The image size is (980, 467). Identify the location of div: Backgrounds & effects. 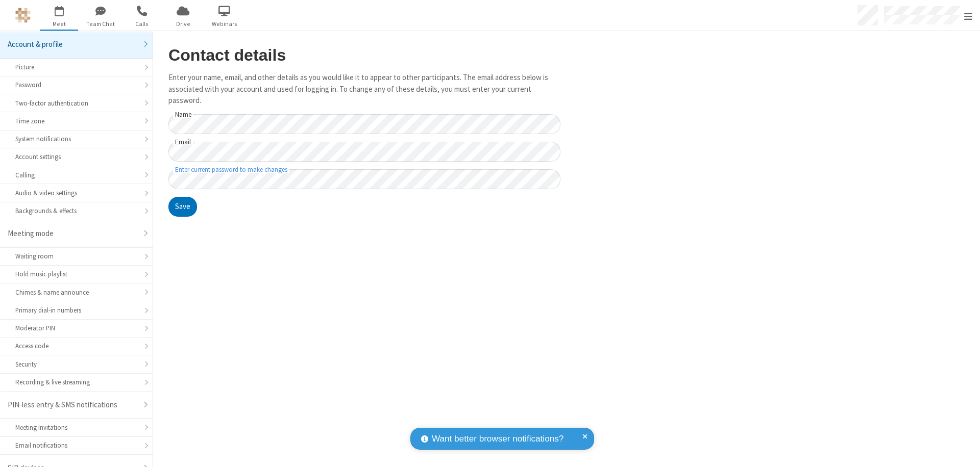
(77, 211).